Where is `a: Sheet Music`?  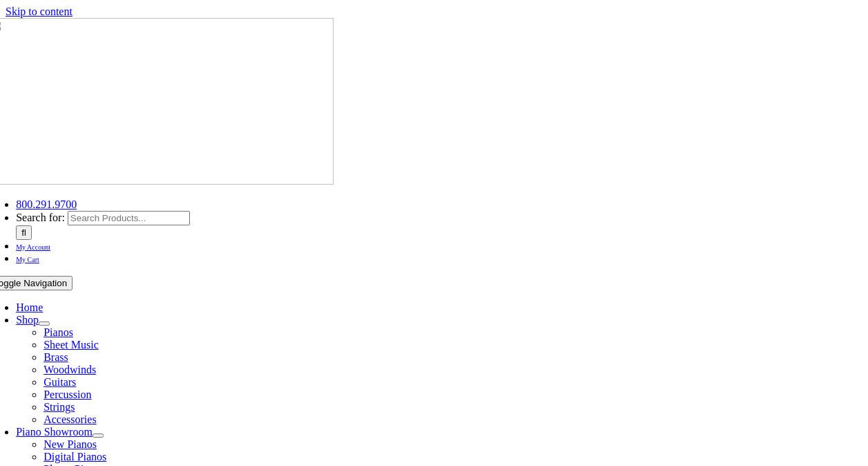
a: Sheet Music is located at coordinates (72, 344).